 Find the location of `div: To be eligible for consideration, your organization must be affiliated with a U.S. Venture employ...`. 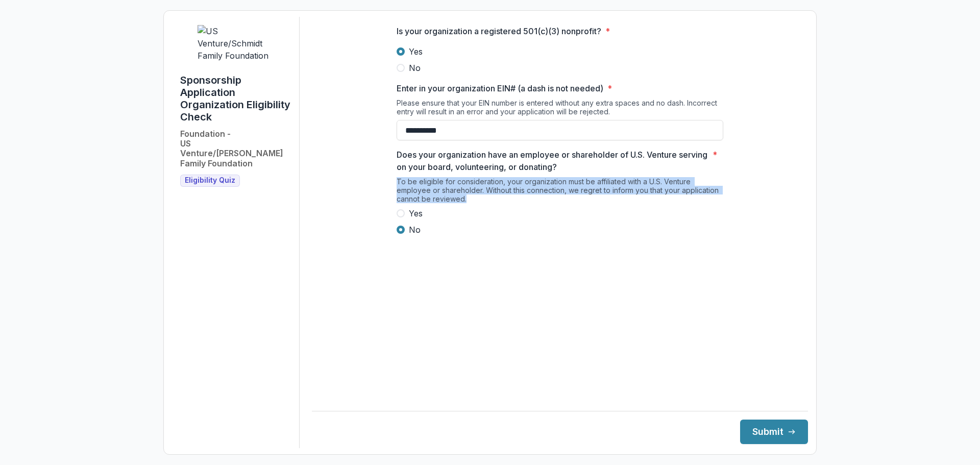

div: To be eligible for consideration, your organization must be affiliated with a U.S. Venture employ... is located at coordinates (560, 192).